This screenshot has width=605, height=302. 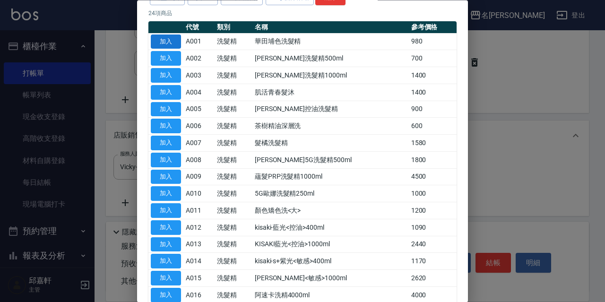 I want to click on td: 1000, so click(x=433, y=194).